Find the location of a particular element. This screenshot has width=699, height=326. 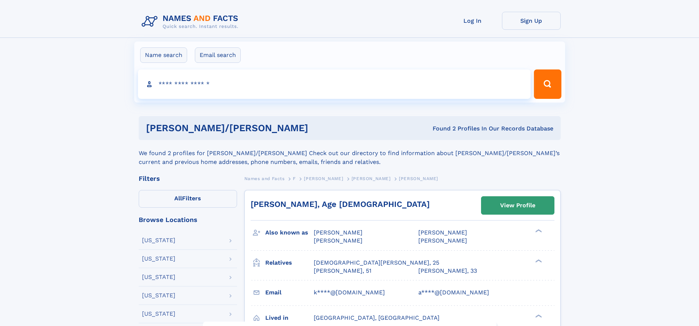

button: Search Button is located at coordinates (548, 84).